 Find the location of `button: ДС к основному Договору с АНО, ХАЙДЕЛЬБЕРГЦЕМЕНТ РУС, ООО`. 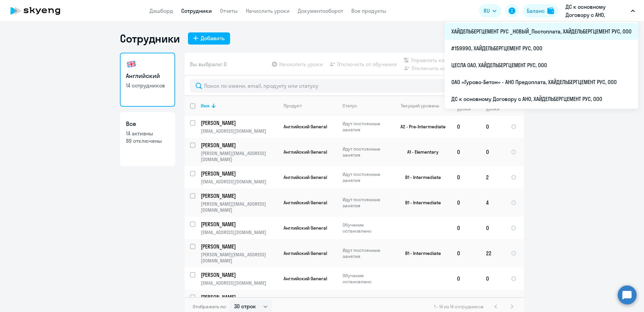

button: ДС к основному Договору с АНО, ХАЙДЕЛЬБЕРГЦЕМЕНТ РУС, ООО is located at coordinates (600, 11).